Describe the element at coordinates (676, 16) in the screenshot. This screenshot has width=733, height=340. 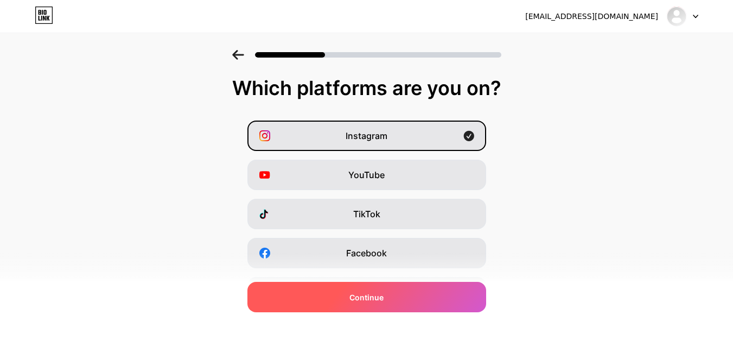
I see `img: vidarr` at that location.